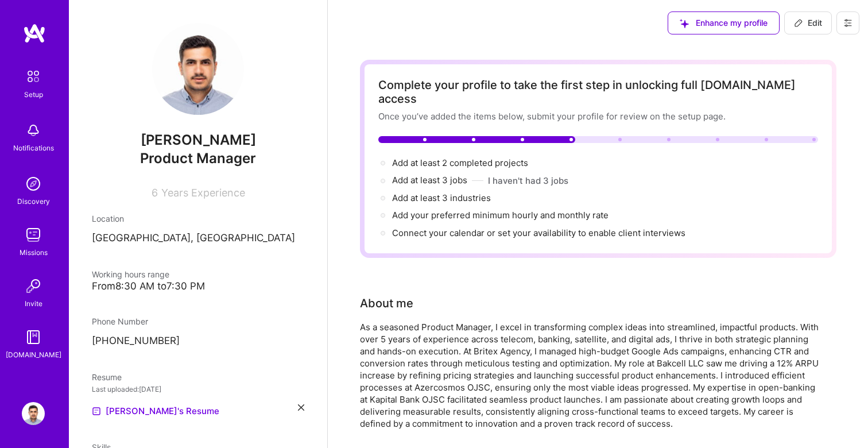 This screenshot has width=868, height=448. I want to click on div: Invite, so click(34, 303).